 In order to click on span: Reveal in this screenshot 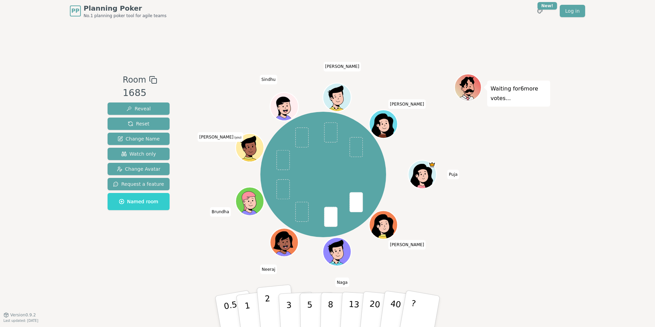, I will do `click(138, 109)`.